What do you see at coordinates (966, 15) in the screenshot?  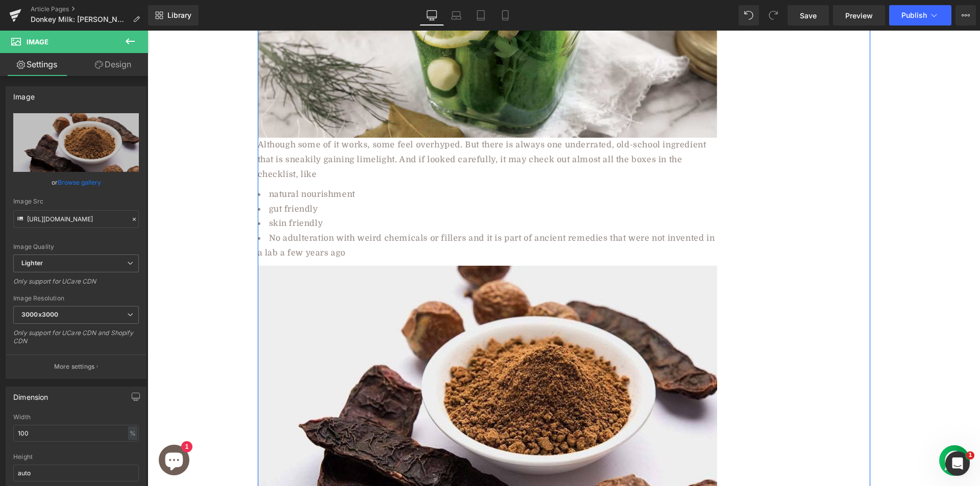 I see `button: More` at bounding box center [966, 15].